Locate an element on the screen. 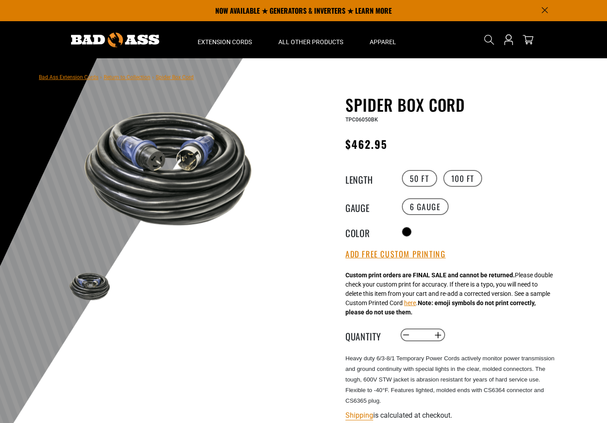 The image size is (607, 423). h1: Spider Box Cord is located at coordinates (454, 105).